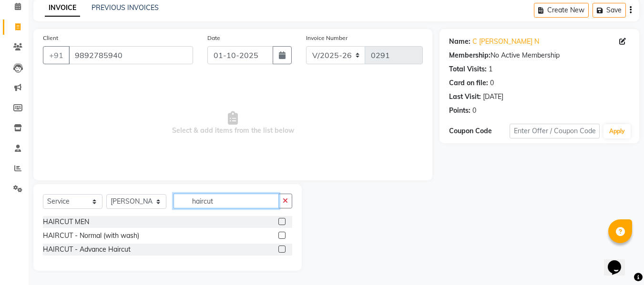 The width and height of the screenshot is (644, 285). I want to click on button: Apply, so click(617, 132).